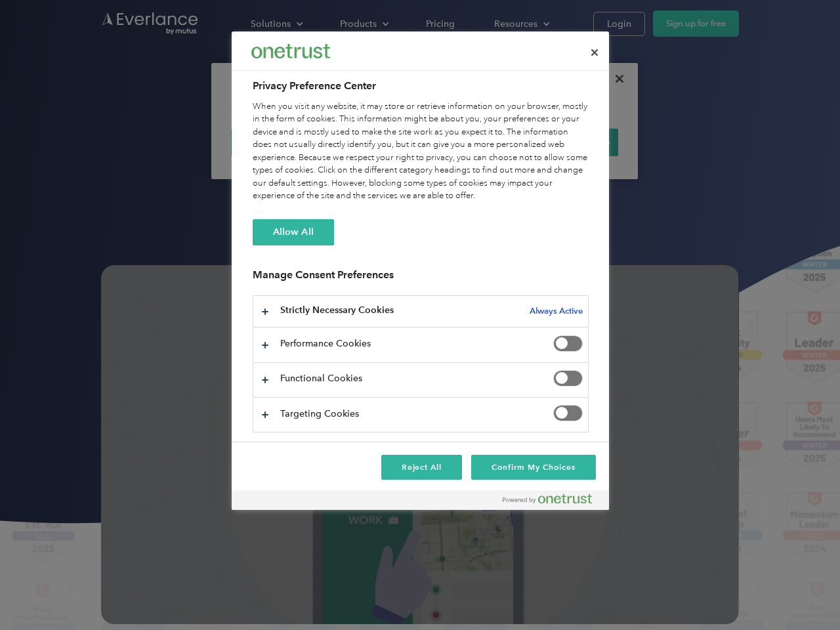 The height and width of the screenshot is (630, 840). Describe the element at coordinates (420, 270) in the screenshot. I see `div: Preference center` at that location.